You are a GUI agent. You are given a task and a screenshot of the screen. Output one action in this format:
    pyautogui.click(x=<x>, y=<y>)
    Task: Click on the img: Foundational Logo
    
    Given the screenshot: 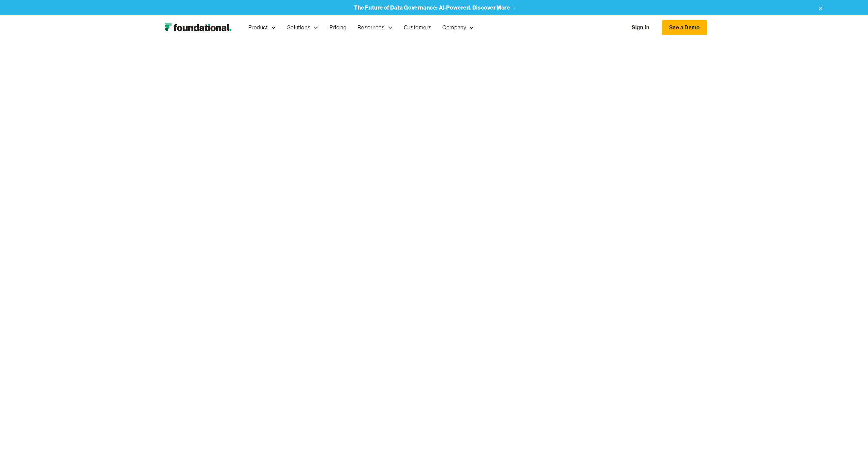 What is the action you would take?
    pyautogui.click(x=198, y=28)
    